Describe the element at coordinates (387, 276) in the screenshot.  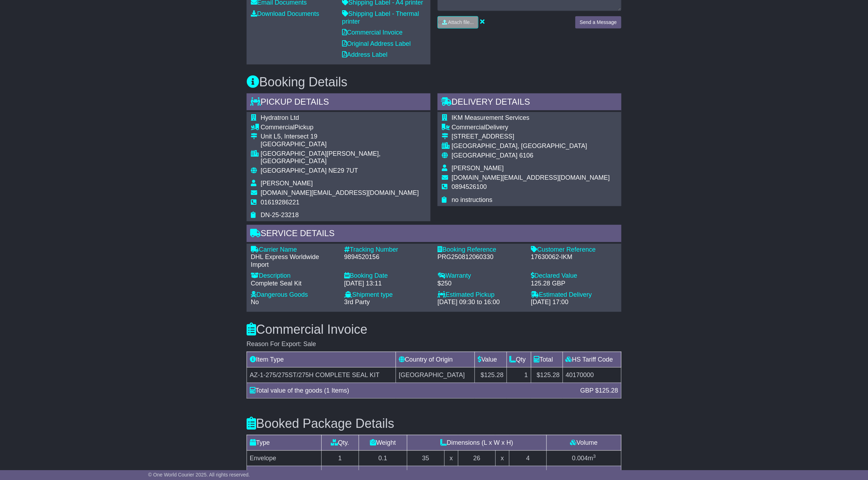
I see `div: Booking Date` at that location.